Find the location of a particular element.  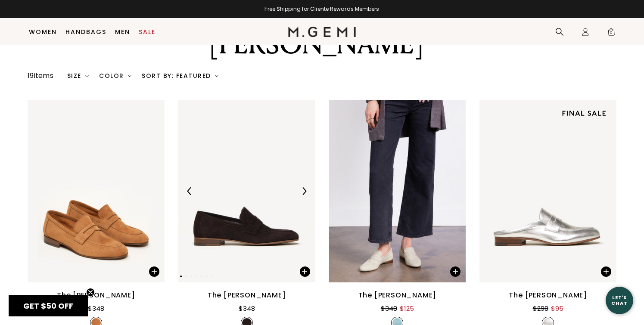

img: Previous Arrow is located at coordinates (189, 191).